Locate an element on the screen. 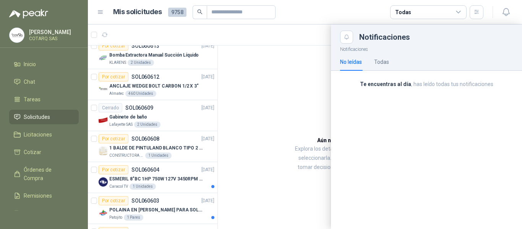 Image resolution: width=522 pixels, height=229 pixels. a: Tareas is located at coordinates (44, 99).